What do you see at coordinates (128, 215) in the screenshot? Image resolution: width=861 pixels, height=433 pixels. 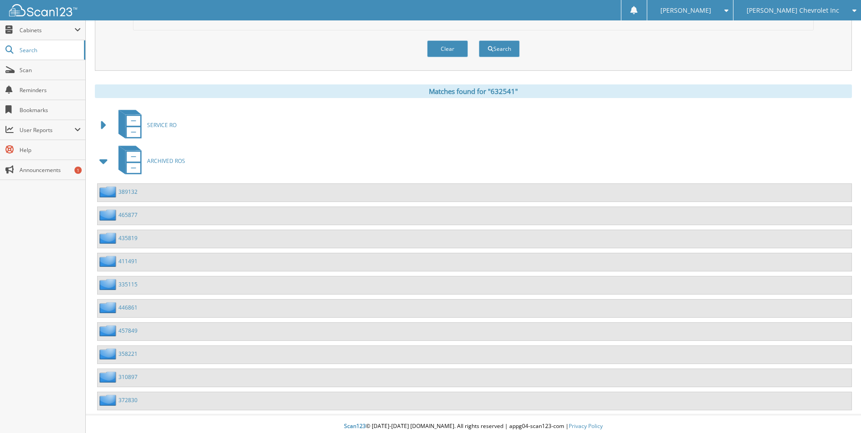 I see `a: 465877` at bounding box center [128, 215].